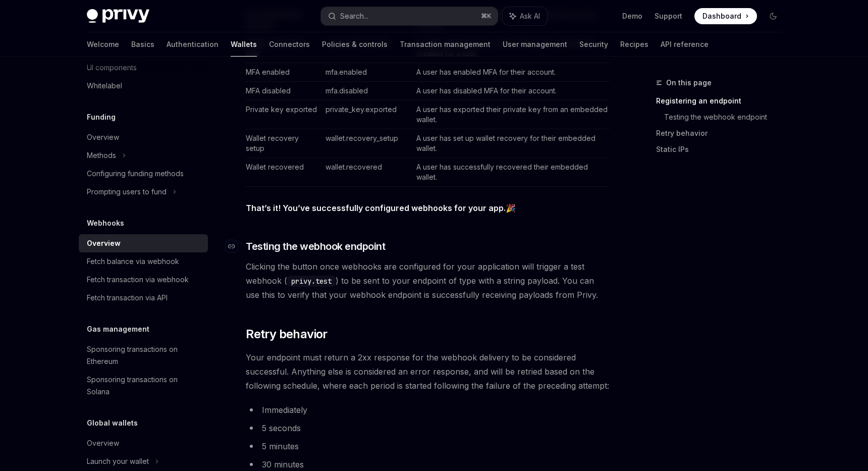 The height and width of the screenshot is (471, 868). What do you see at coordinates (311, 281) in the screenshot?
I see `code: privy.test` at bounding box center [311, 281].